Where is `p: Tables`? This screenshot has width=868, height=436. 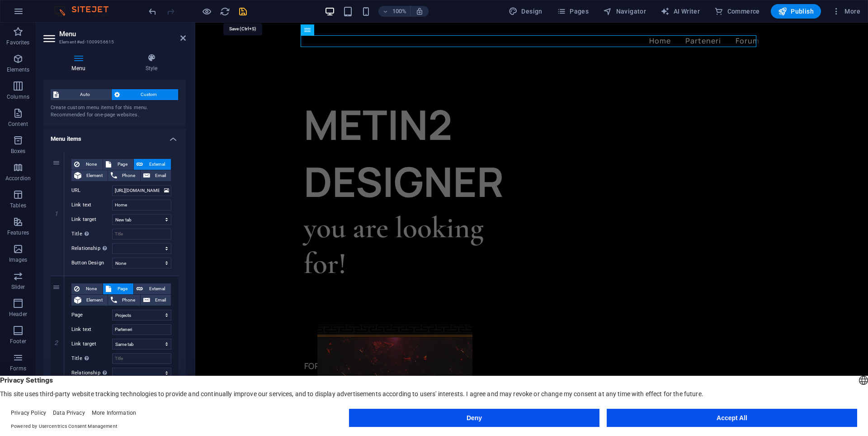
p: Tables is located at coordinates (18, 205).